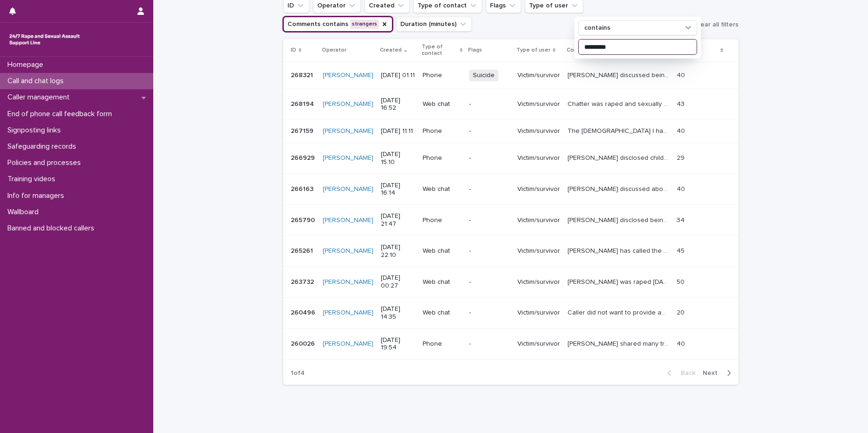 This screenshot has height=433, width=868. I want to click on p: 268321, so click(303, 74).